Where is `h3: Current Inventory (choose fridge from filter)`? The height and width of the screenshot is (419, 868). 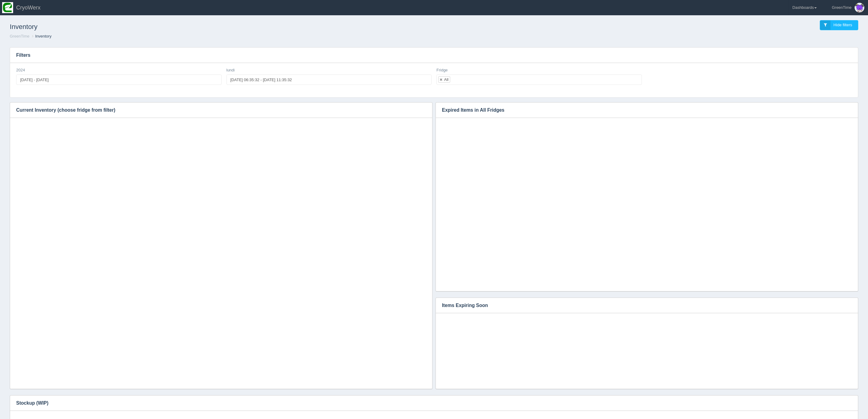
h3: Current Inventory (choose fridge from filter) is located at coordinates (217, 110).